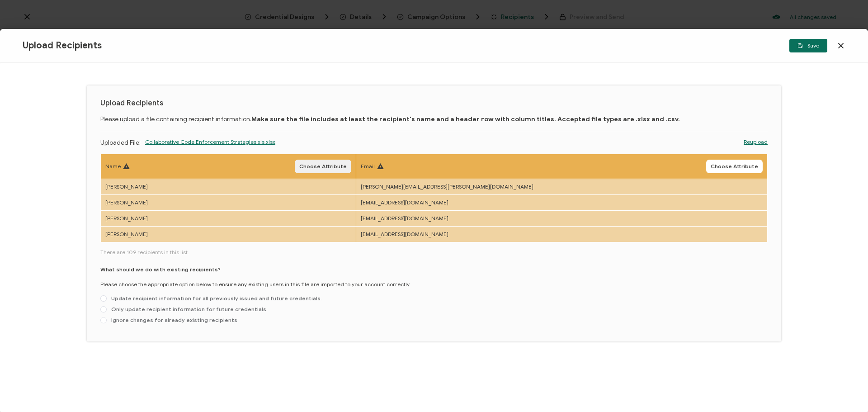  What do you see at coordinates (210, 150) in the screenshot?
I see `span: Collaborative Code Enforcement Strategies.xls.xlsx` at bounding box center [210, 150].